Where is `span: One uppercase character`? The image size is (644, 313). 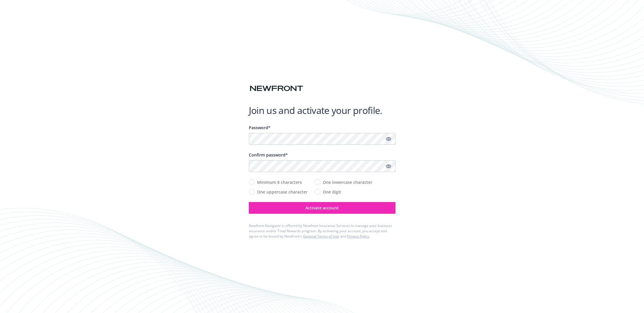
span: One uppercase character is located at coordinates (282, 192).